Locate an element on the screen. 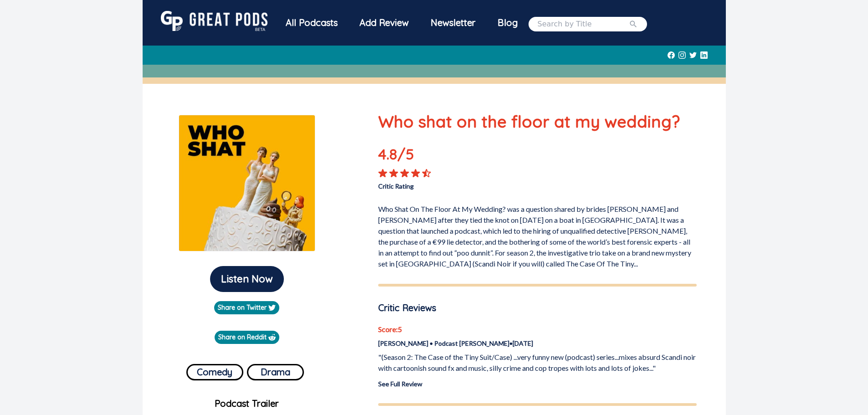 The image size is (868, 415). p: Critic Rating is located at coordinates (458, 184).